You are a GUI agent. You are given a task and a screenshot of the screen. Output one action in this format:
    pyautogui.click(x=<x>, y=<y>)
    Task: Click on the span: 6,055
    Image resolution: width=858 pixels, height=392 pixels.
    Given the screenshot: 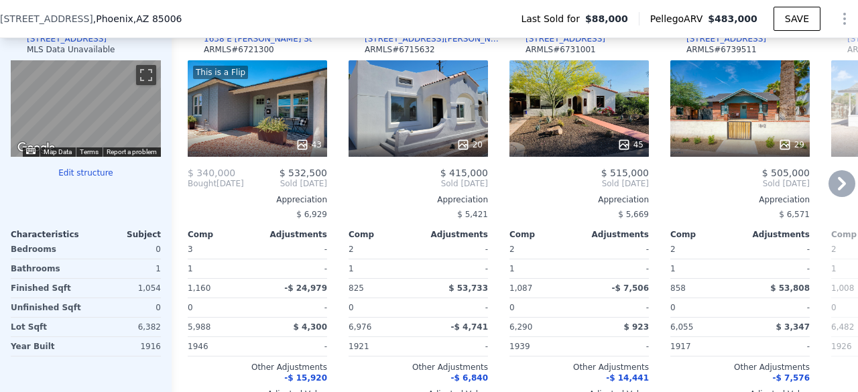 What is the action you would take?
    pyautogui.click(x=682, y=327)
    